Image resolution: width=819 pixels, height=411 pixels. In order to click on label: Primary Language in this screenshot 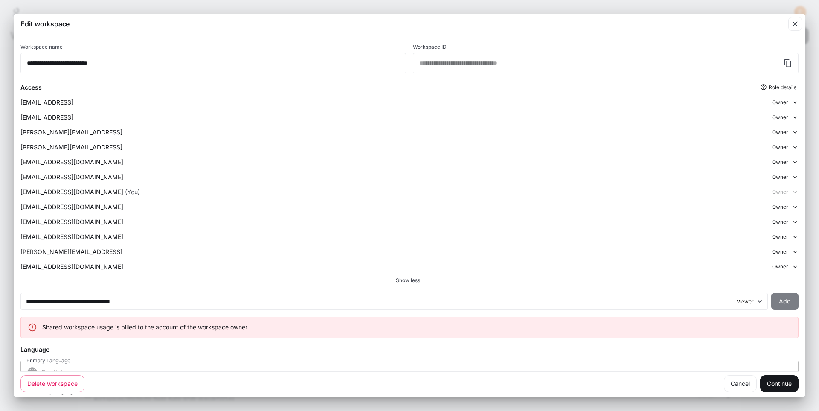, I will do `click(48, 360)`.